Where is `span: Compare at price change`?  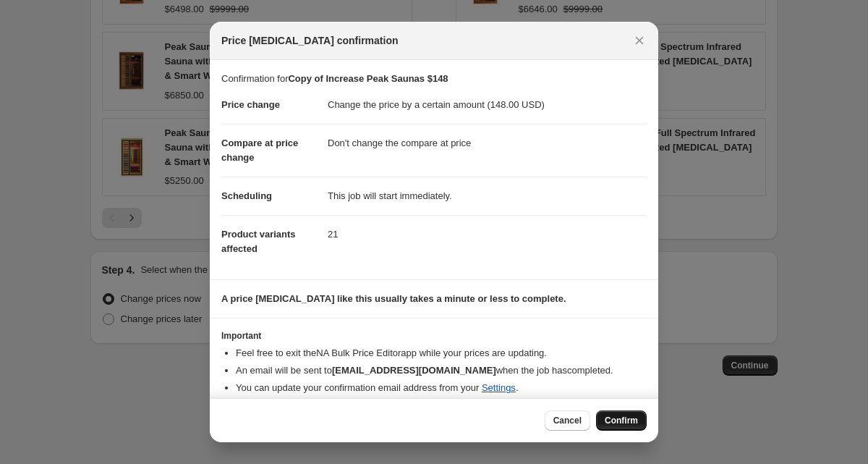
span: Compare at price change is located at coordinates (259, 150).